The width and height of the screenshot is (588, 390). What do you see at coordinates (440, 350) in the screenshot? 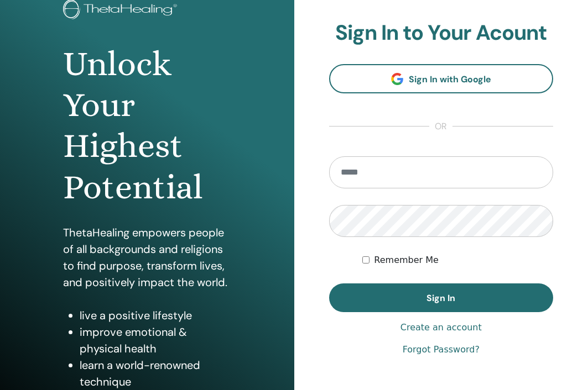
I see `a: Forgot Password?` at bounding box center [440, 350].